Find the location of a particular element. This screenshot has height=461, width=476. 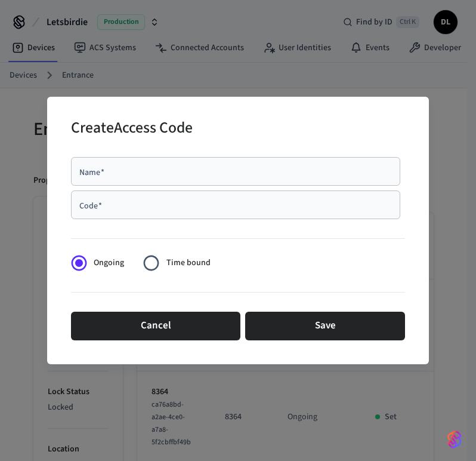

img: SeamLogoGradient.69752ec5.svg is located at coordinates (455, 440).